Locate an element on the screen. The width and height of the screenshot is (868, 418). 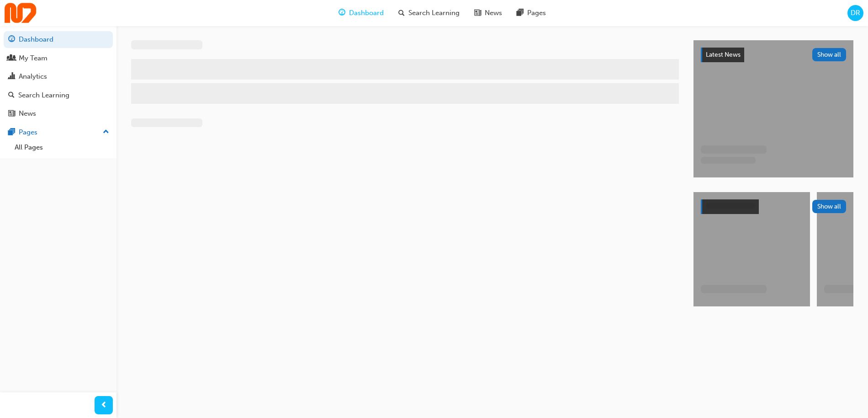
a: All Pages is located at coordinates (62, 147).